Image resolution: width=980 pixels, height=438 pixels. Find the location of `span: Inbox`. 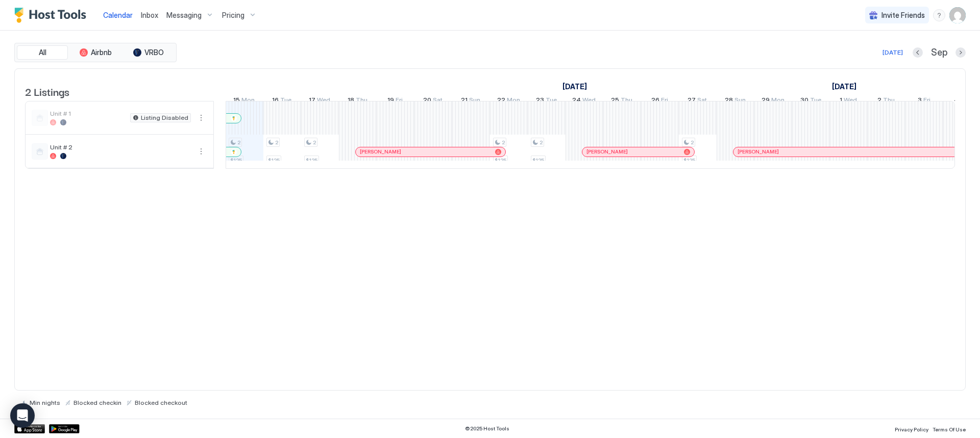

span: Inbox is located at coordinates (150, 15).